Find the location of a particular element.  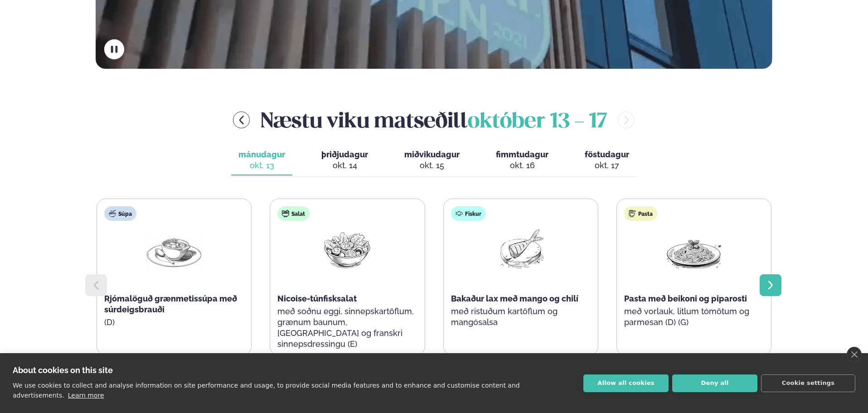

h2: Næstu viku matseðill is located at coordinates (434, 120).